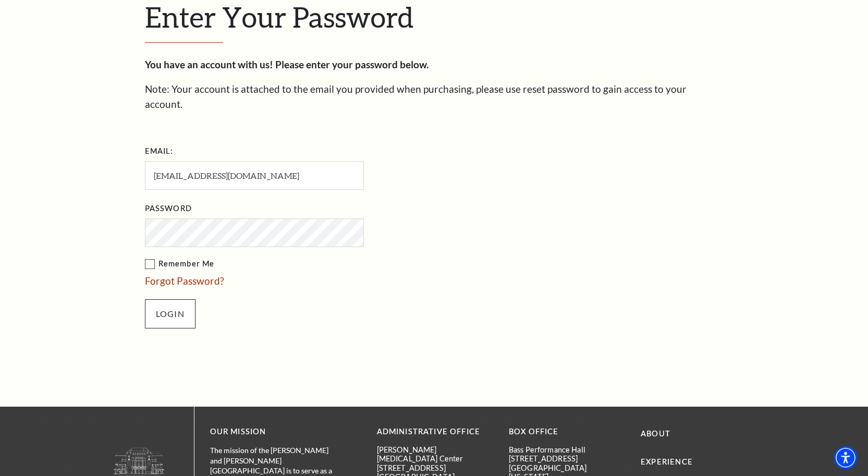 Image resolution: width=868 pixels, height=476 pixels. Describe the element at coordinates (434, 432) in the screenshot. I see `p: Administrative Office` at that location.